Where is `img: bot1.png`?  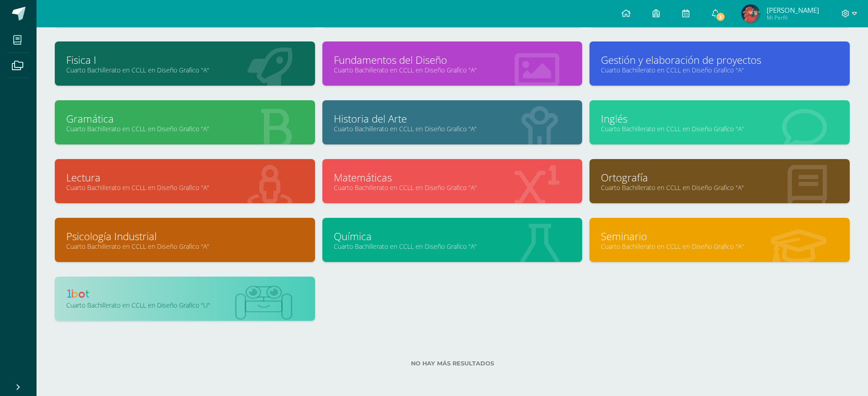 img: bot1.png is located at coordinates (264, 303).